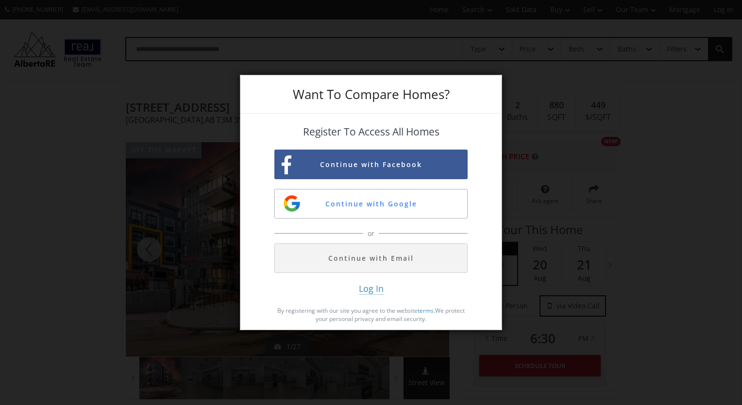 This screenshot has width=742, height=405. I want to click on button: Continue with Google, so click(371, 203).